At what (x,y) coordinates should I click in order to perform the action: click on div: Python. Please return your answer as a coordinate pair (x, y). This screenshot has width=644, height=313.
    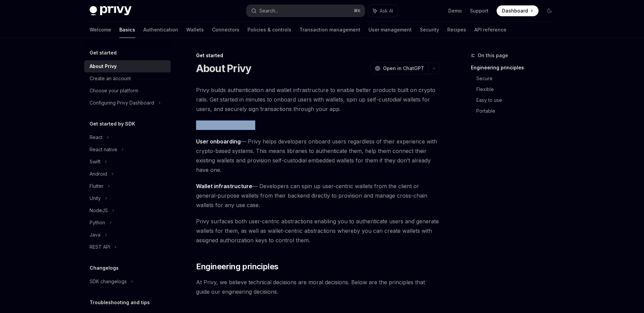
    Looking at the image, I should click on (97, 223).